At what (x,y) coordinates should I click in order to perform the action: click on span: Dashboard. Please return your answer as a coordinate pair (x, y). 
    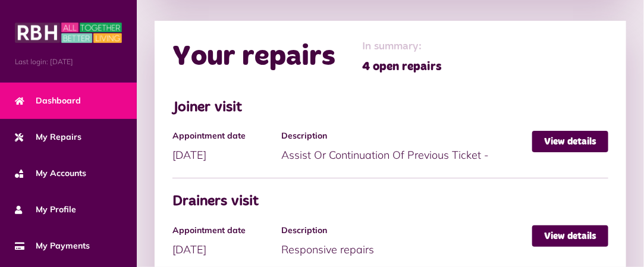
    Looking at the image, I should click on (47, 101).